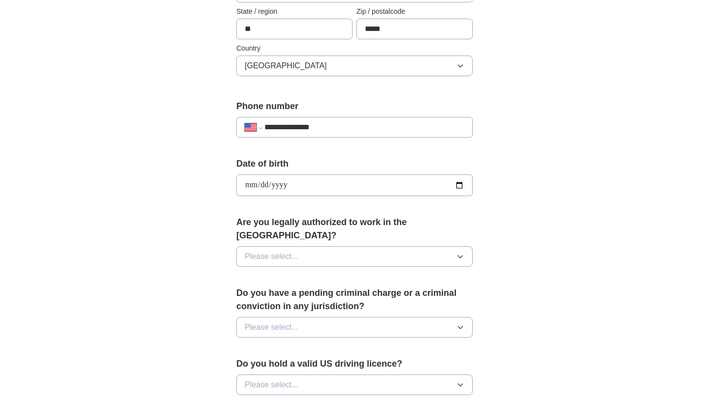 This screenshot has width=709, height=403. Describe the element at coordinates (354, 364) in the screenshot. I see `label: Do you hold a valid US driving licence?` at that location.